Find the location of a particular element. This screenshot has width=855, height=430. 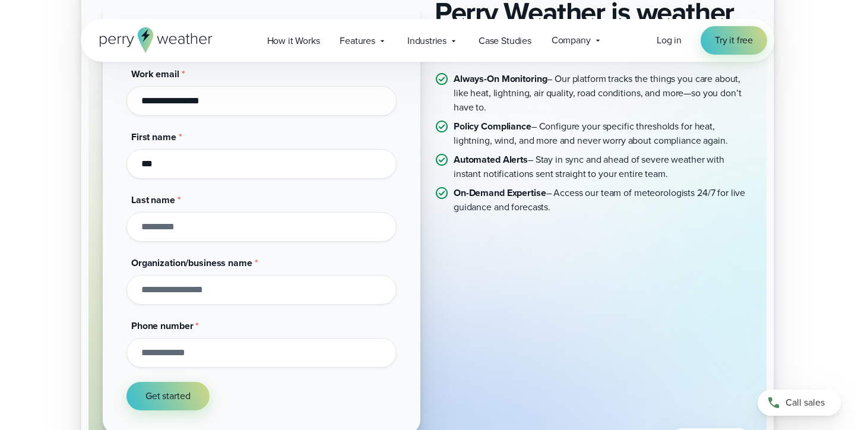

span: Company is located at coordinates (571, 40).